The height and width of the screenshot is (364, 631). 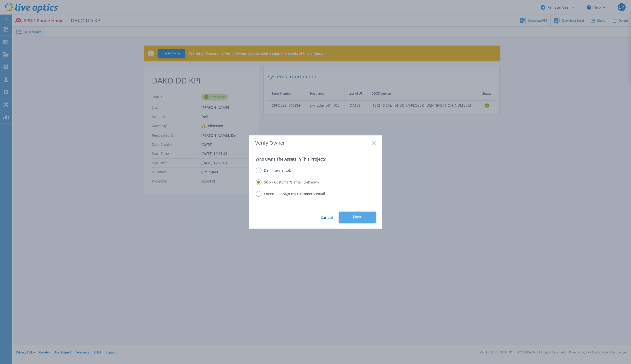 I want to click on button: Next, so click(x=357, y=217).